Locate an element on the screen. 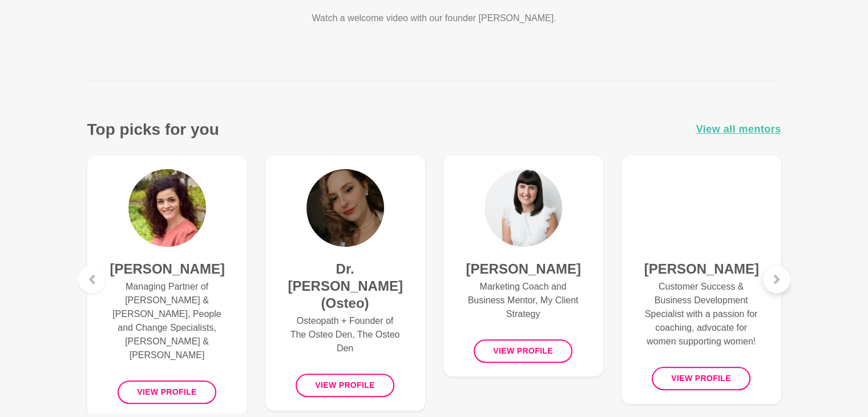 The width and height of the screenshot is (868, 417). a: View all mentors is located at coordinates (739, 129).